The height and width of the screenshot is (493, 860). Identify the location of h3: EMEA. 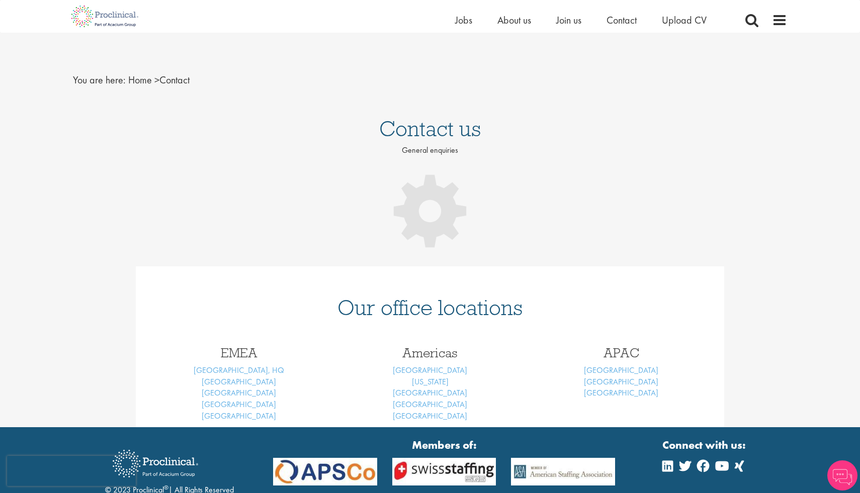
(239, 353).